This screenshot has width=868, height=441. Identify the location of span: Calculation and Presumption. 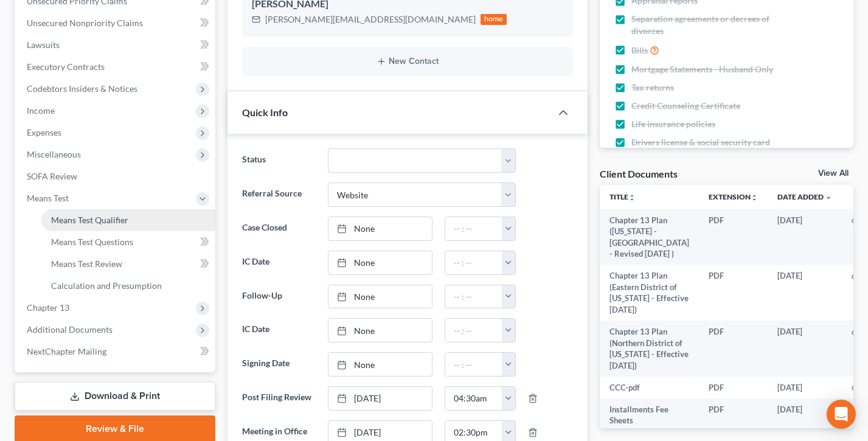
(106, 286).